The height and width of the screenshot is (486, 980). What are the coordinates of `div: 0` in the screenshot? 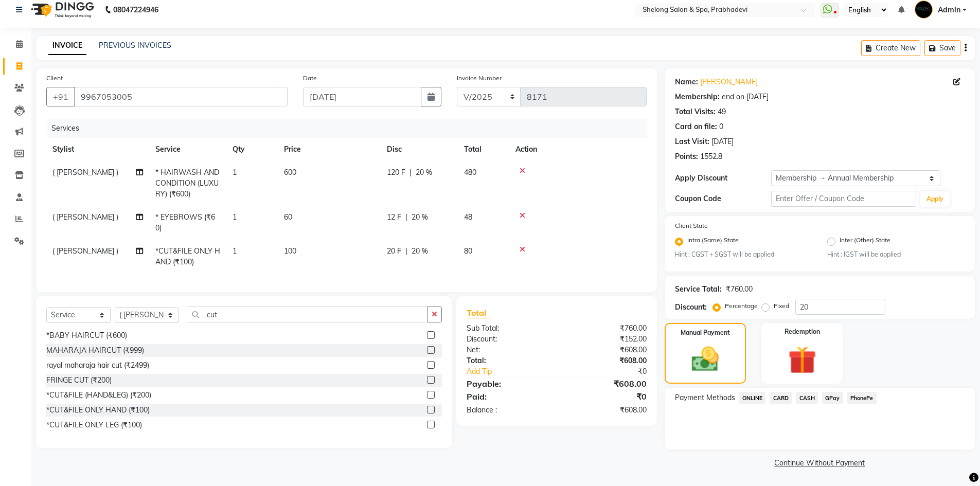 It's located at (721, 126).